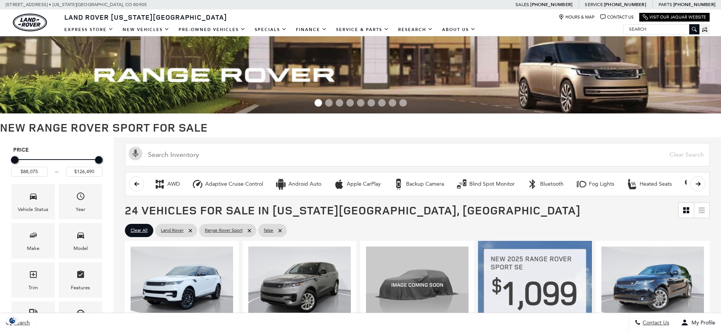 This screenshot has height=332, width=721. What do you see at coordinates (81, 198) in the screenshot?
I see `span: Year` at bounding box center [81, 198].